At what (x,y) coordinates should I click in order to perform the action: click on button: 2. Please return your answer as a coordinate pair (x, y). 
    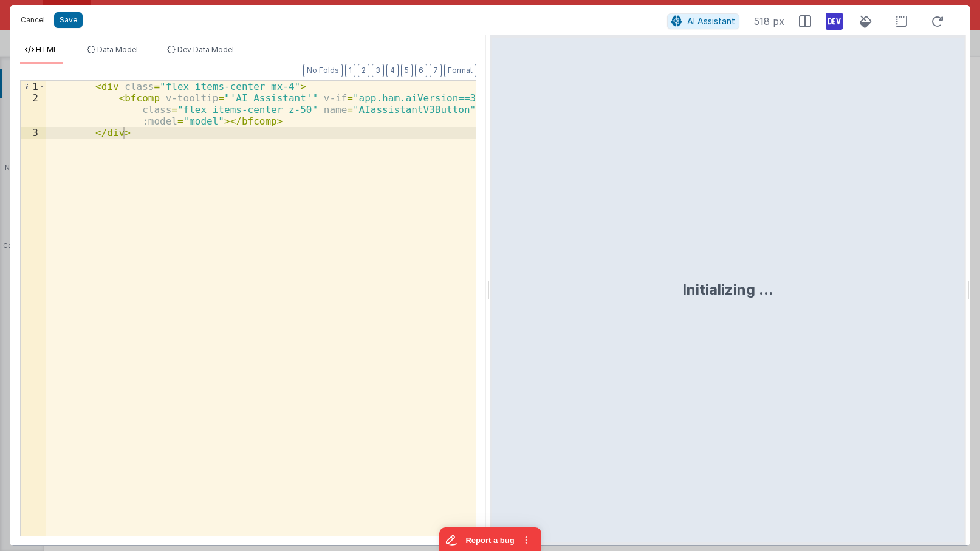
    Looking at the image, I should click on (363, 70).